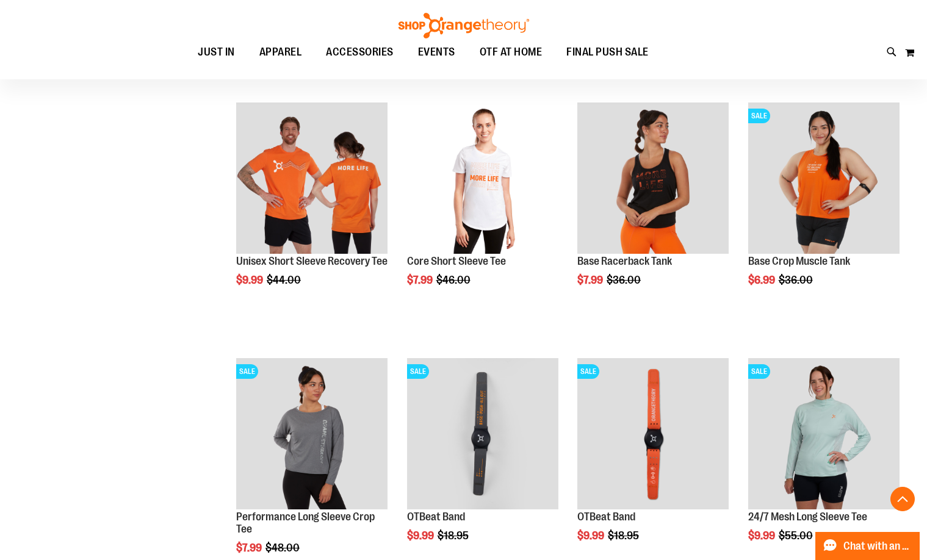  I want to click on a: APPAREL, so click(281, 52).